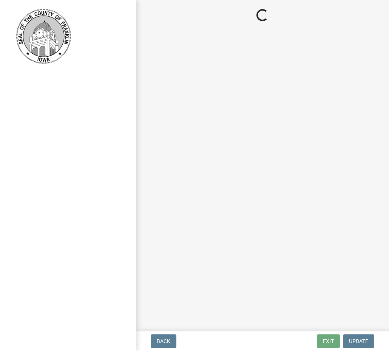 The width and height of the screenshot is (389, 351). What do you see at coordinates (43, 36) in the screenshot?
I see `img: Franklin County, Iowa` at bounding box center [43, 36].